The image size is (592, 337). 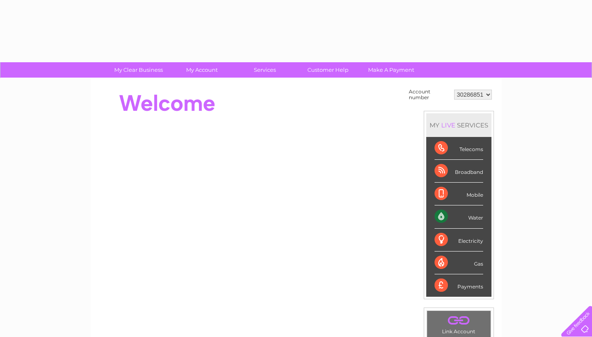 I want to click on a: My Clear Business, so click(x=138, y=70).